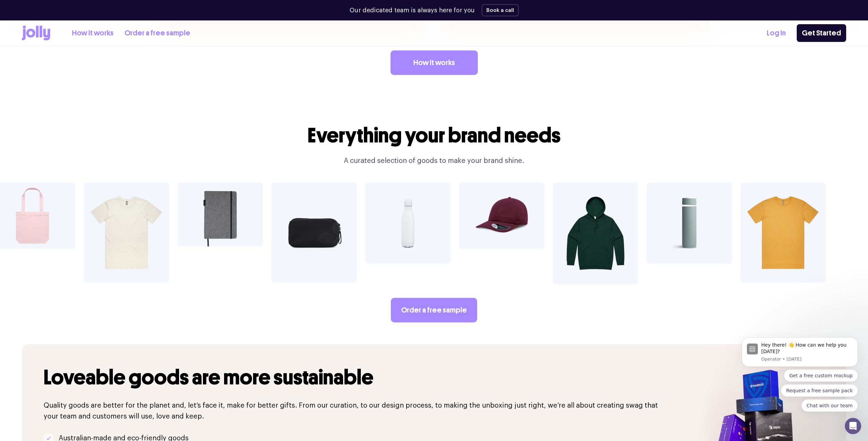  Describe the element at coordinates (68, 23) in the screenshot. I see `div: message notification from Operator, 1w ago. Hey there! 👋 How can we help you today?` at that location.